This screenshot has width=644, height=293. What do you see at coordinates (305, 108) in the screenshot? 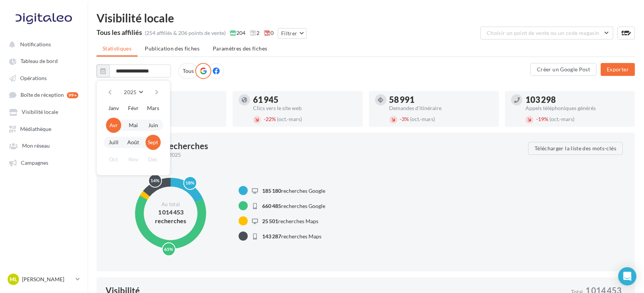
I see `div: Clics vers le site web` at bounding box center [305, 108].